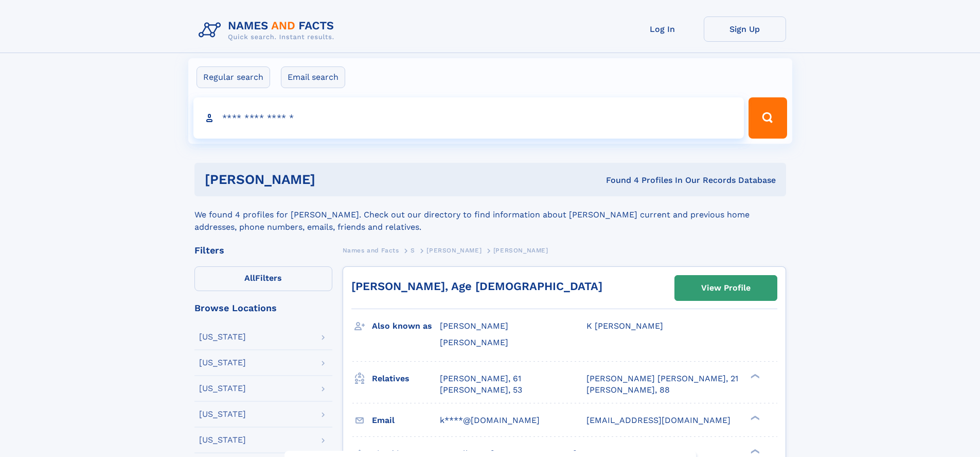  What do you see at coordinates (618, 180) in the screenshot?
I see `div: Found 4 Profiles In Our Records Database` at bounding box center [618, 180].